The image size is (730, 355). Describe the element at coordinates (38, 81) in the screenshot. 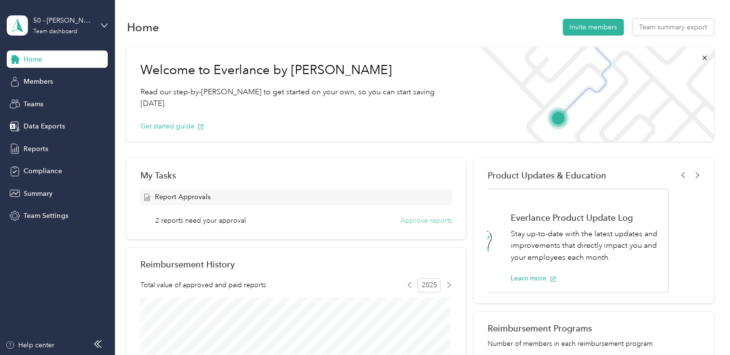

I see `span: Members` at that location.